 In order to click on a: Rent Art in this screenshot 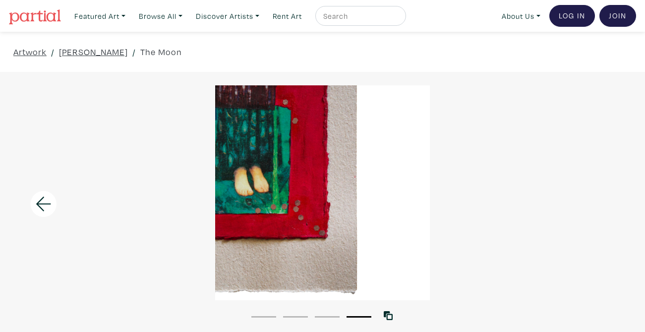, I will do `click(287, 16)`.